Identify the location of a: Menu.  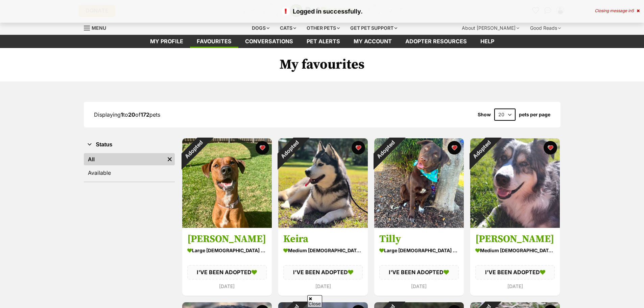
(97, 27).